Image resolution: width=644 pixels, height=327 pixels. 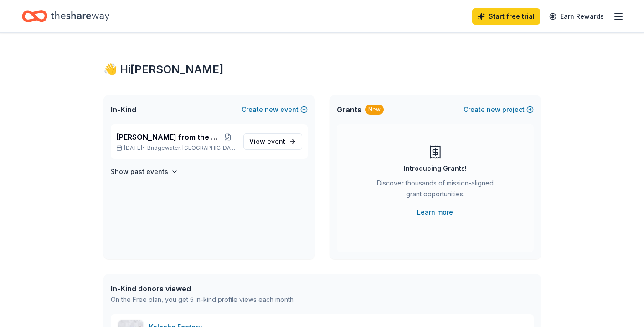 I want to click on div: Discover thousands of mission-aligned grant opportunities., so click(x=436, y=190).